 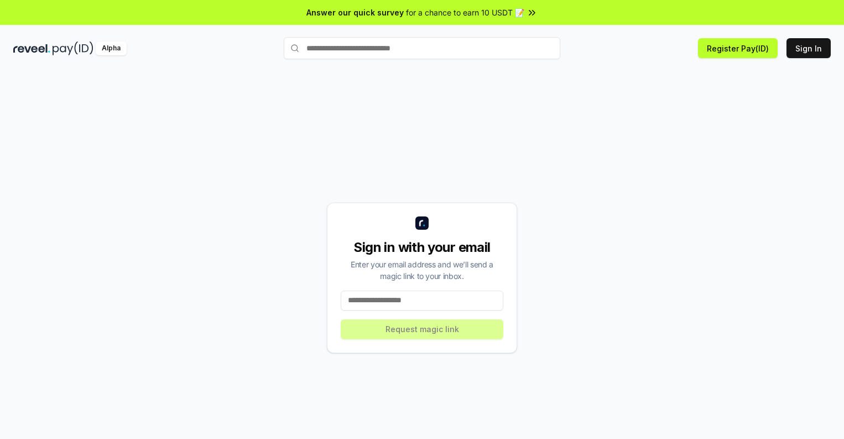 I want to click on span: Answer our quick survey, so click(x=355, y=12).